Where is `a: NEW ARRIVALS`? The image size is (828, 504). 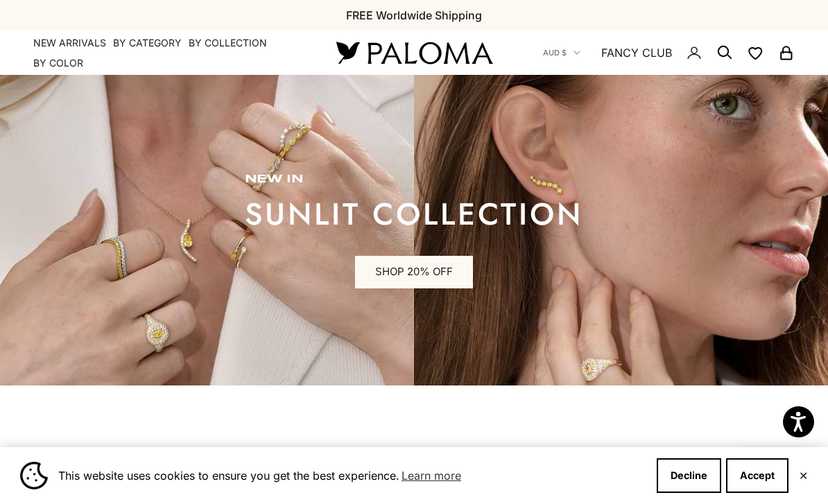
a: NEW ARRIVALS is located at coordinates (69, 43).